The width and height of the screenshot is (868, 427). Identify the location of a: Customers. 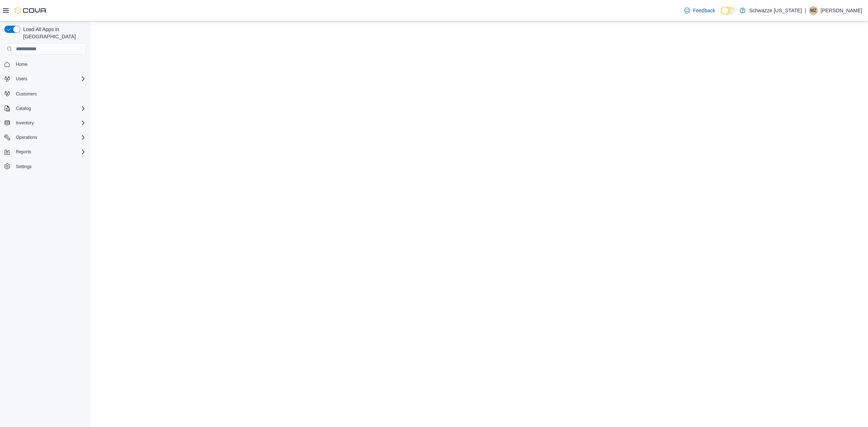
(26, 94).